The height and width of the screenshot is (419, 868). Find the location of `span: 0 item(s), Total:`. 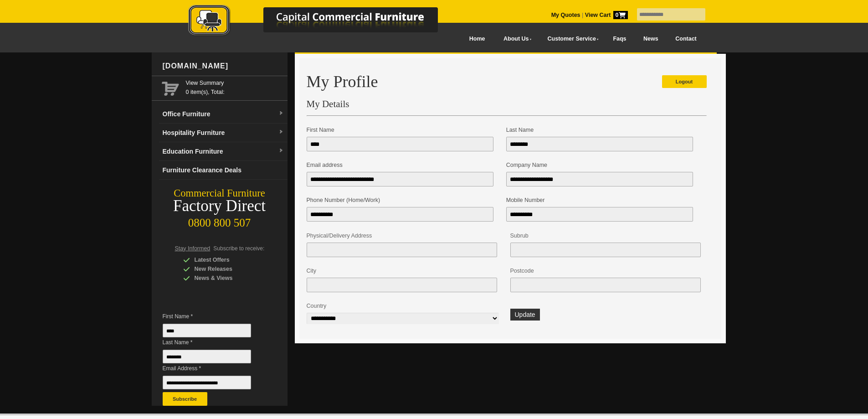

span: 0 item(s), Total: is located at coordinates (235, 87).